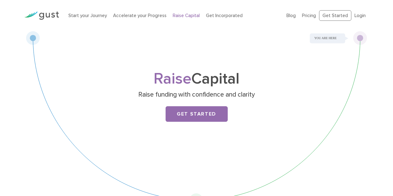  What do you see at coordinates (224, 16) in the screenshot?
I see `a: Get Incorporated` at bounding box center [224, 16].